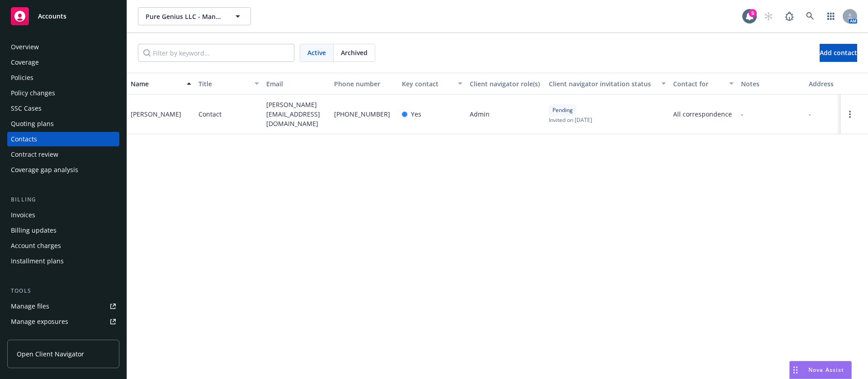  I want to click on button: Contact for, so click(704, 84).